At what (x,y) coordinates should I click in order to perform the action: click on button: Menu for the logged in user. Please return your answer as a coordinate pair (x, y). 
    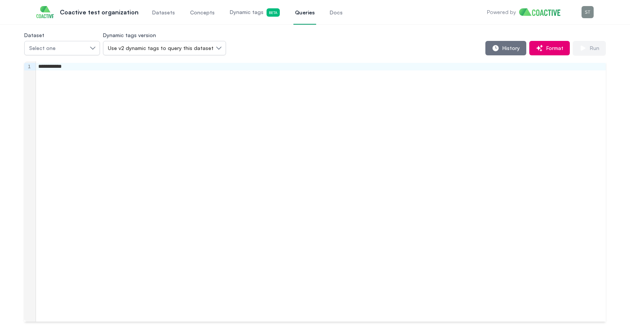
    Looking at the image, I should click on (588, 12).